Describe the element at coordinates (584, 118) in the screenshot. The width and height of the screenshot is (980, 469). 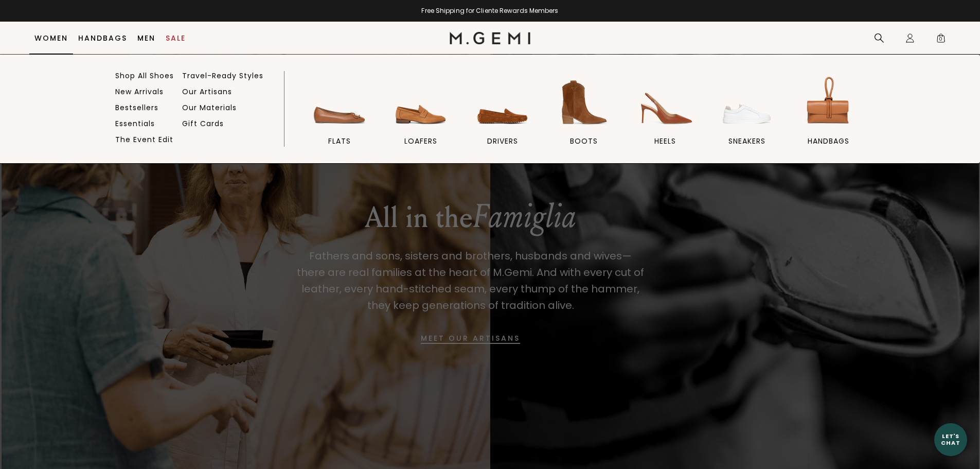
I see `a: BOOTS` at that location.